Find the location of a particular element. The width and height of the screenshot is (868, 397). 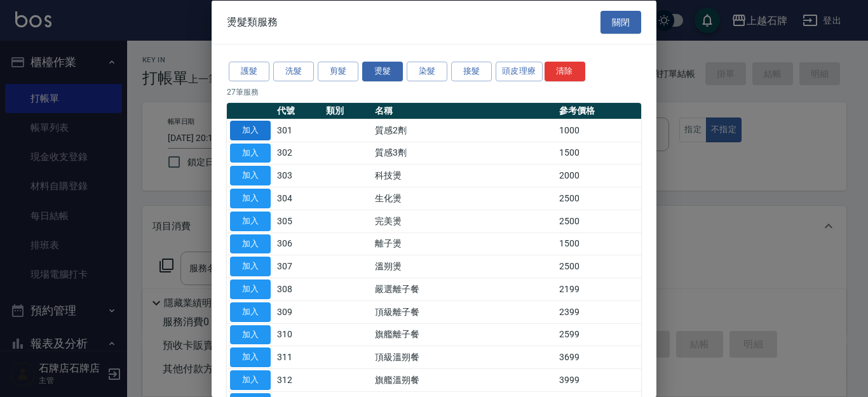

td: 質感3劑 is located at coordinates (464, 153).